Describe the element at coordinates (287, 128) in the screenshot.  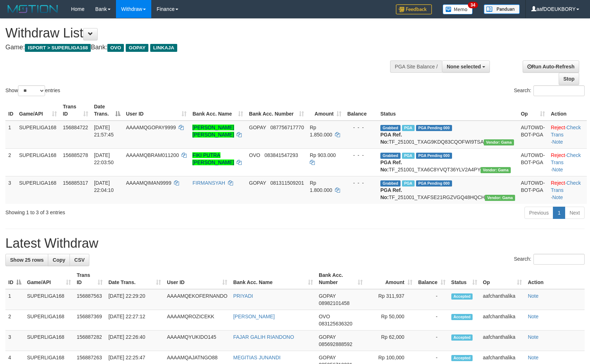
I see `span: Copy 087756717770 to clipboard` at that location.